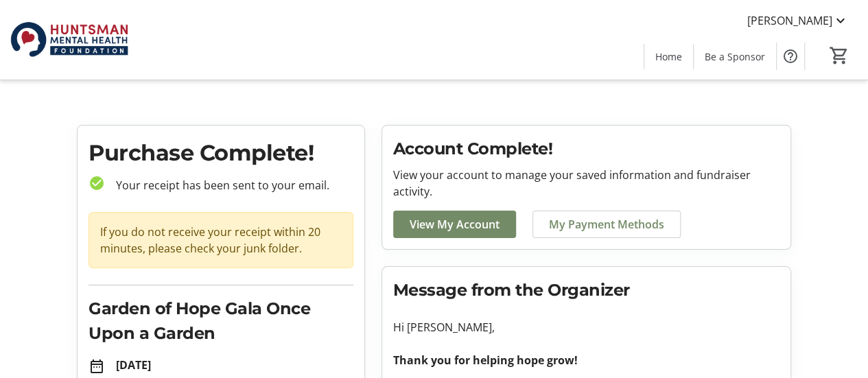 This screenshot has width=868, height=378. Describe the element at coordinates (735, 56) in the screenshot. I see `a: Be a Sponsor` at that location.